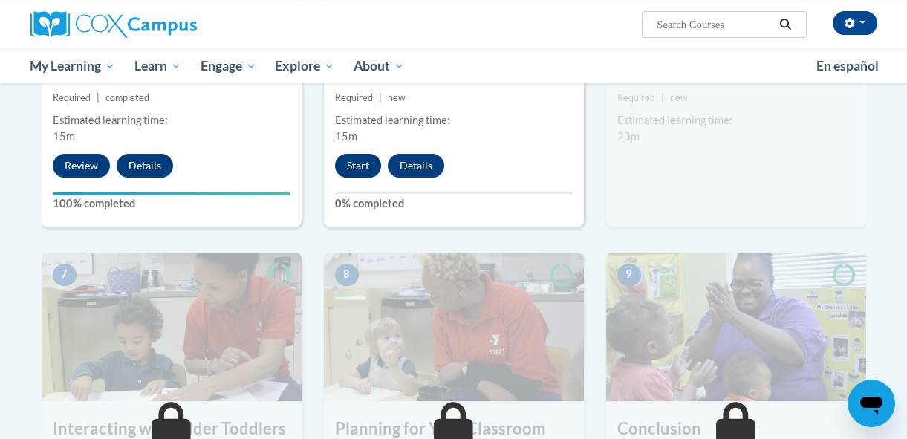  I want to click on span: Learn, so click(157, 66).